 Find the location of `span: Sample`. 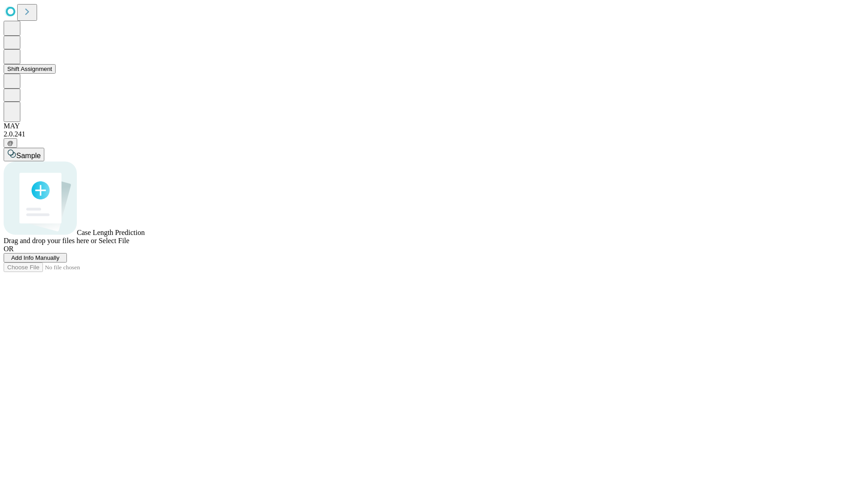

span: Sample is located at coordinates (28, 156).